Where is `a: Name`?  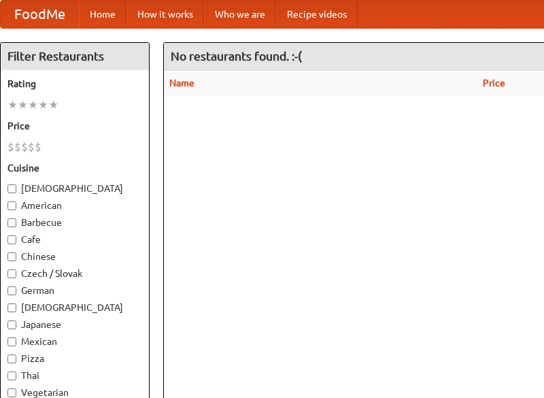 a: Name is located at coordinates (182, 83).